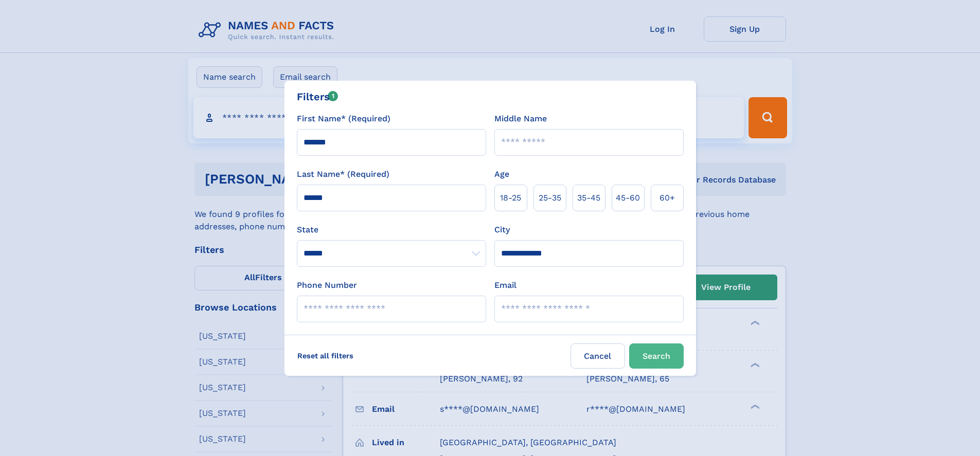 This screenshot has height=456, width=980. Describe the element at coordinates (344, 119) in the screenshot. I see `label: First Name* (Required)` at that location.